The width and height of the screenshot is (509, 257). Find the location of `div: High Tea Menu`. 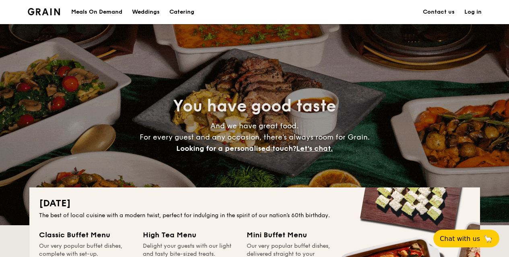

div: High Tea Menu is located at coordinates (190, 235).